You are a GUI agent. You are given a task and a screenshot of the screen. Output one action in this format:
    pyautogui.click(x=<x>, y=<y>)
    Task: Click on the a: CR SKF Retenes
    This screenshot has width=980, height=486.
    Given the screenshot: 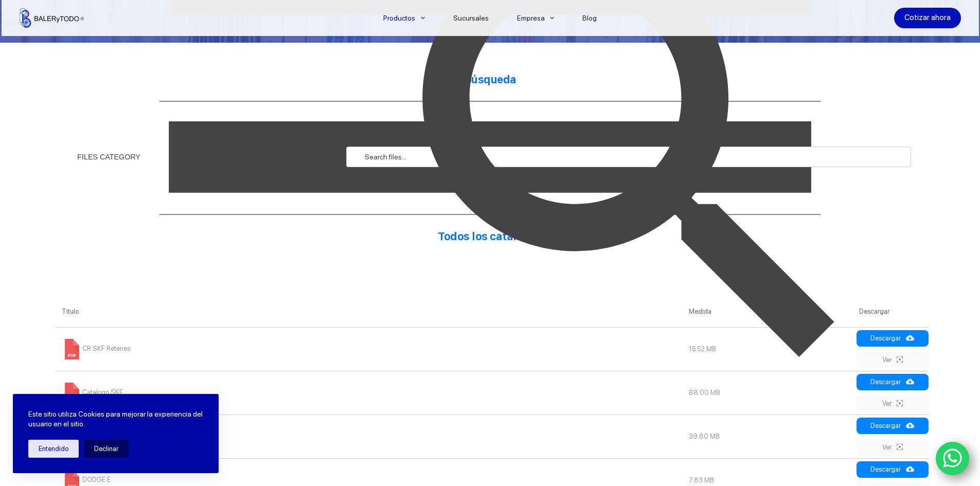 What is the action you would take?
    pyautogui.click(x=95, y=348)
    